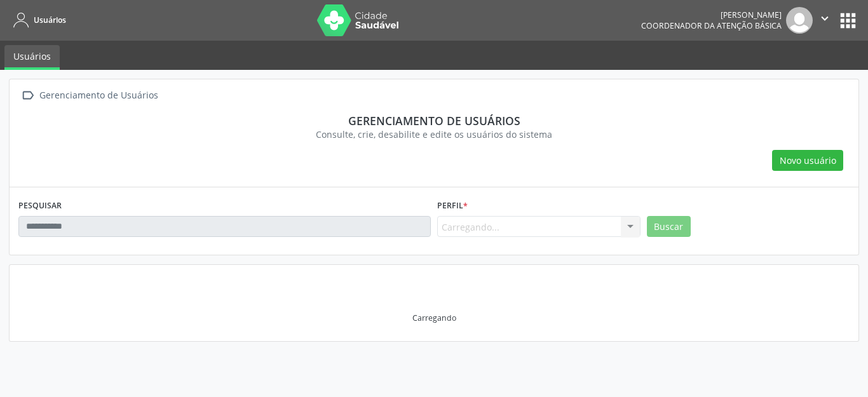  What do you see at coordinates (434, 318) in the screenshot?
I see `div: Carregando` at bounding box center [434, 318].